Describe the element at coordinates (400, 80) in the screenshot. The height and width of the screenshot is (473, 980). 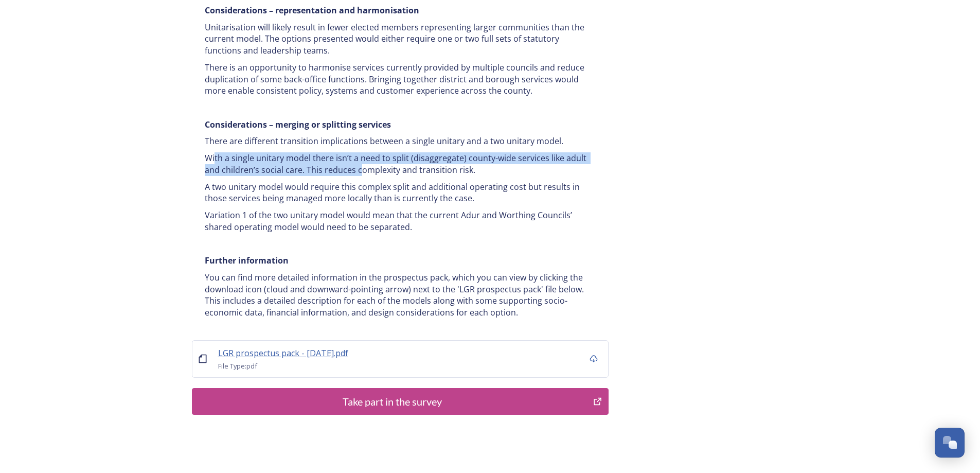
I see `p: There is an opportunity to harmonise services currently provided by multiple councils and reduce ...` at that location.